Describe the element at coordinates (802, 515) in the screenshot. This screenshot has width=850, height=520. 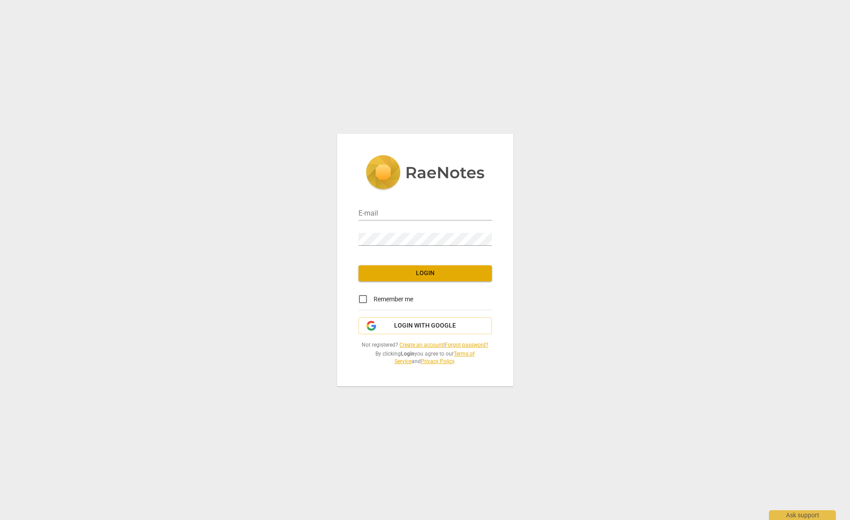
I see `div: Ask support` at that location.